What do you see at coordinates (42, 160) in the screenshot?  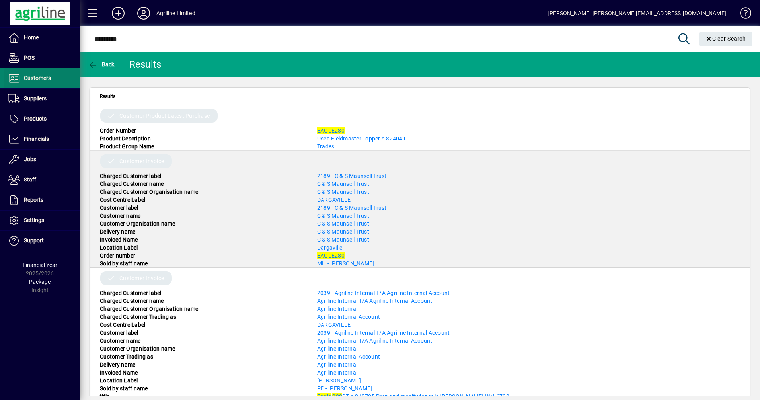 I see `a: Jobs` at bounding box center [42, 160].